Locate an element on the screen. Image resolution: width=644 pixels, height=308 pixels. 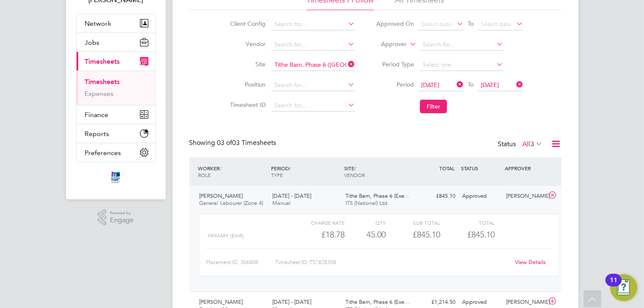
span: Timesheets is located at coordinates (102, 61).